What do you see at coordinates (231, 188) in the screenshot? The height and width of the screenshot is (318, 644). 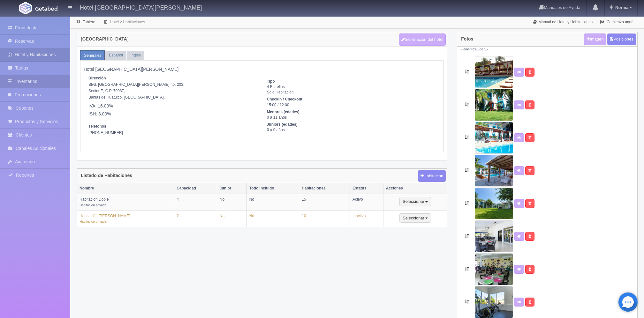 I see `th: Junior` at bounding box center [231, 188].